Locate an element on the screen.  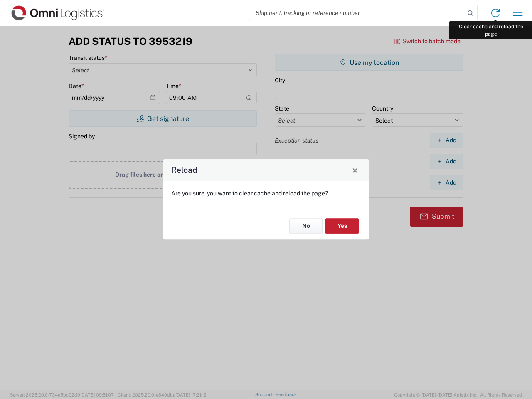
button: Close is located at coordinates (355, 170).